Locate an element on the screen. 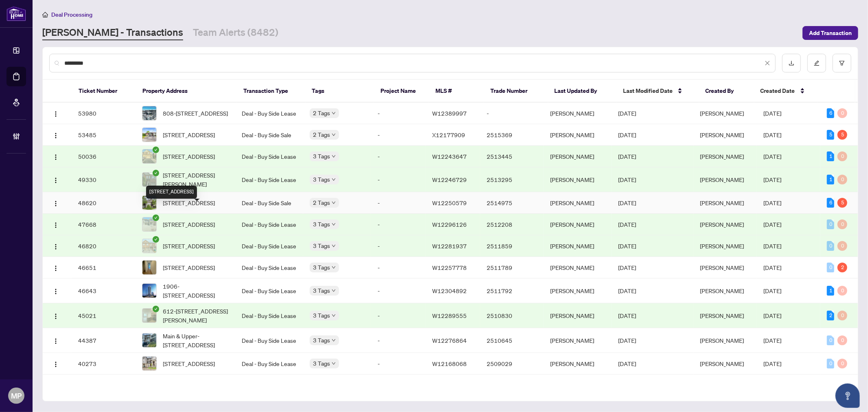 The width and height of the screenshot is (868, 412). td: 2514975 is located at coordinates (512, 202).